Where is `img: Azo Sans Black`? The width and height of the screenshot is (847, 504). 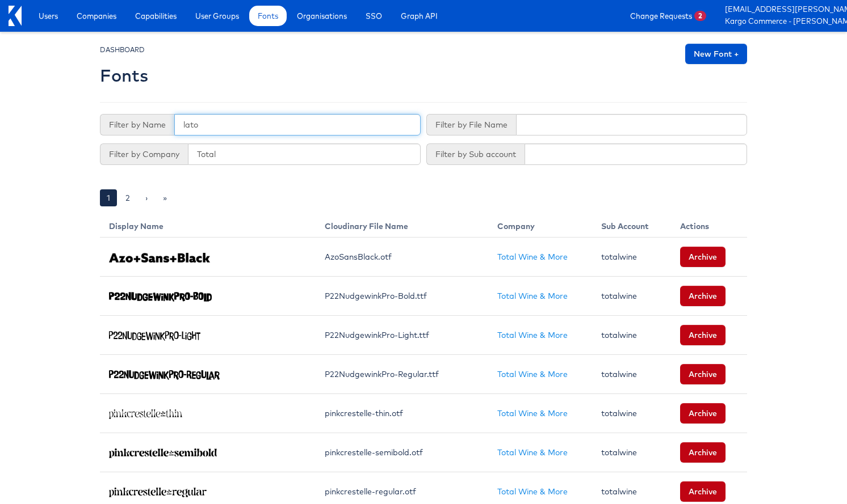
img: Azo Sans Black is located at coordinates (159, 258).